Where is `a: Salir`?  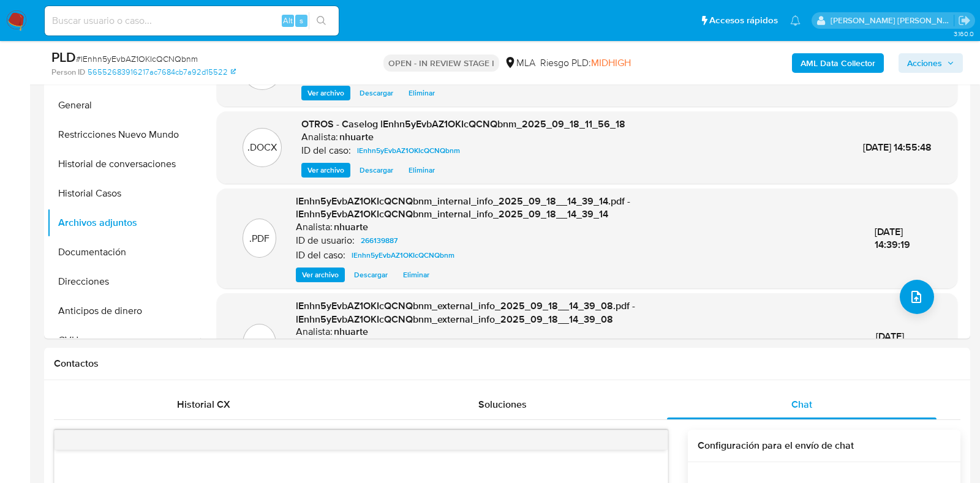 a: Salir is located at coordinates (964, 20).